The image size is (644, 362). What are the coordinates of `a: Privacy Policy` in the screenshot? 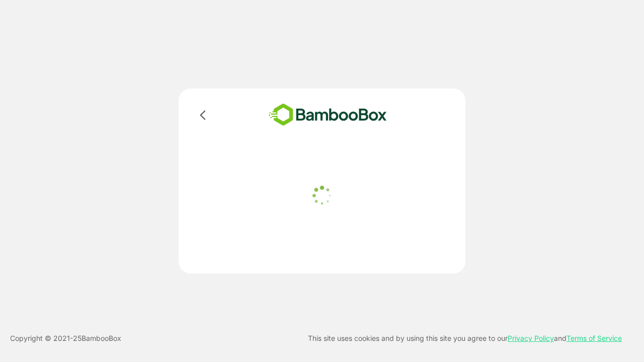 It's located at (531, 338).